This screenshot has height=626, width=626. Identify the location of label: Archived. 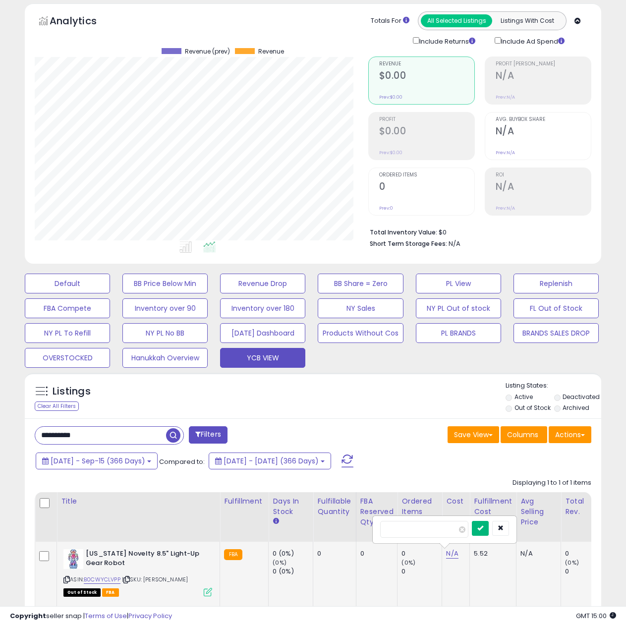
(576, 407).